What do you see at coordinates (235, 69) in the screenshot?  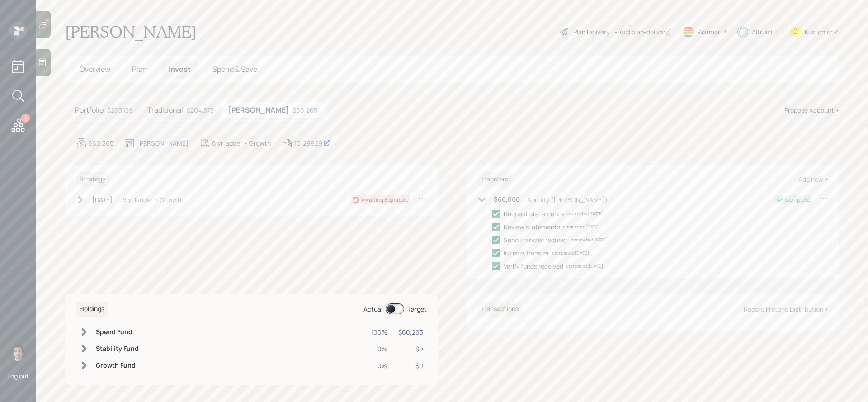 I see `span: Spend & Save` at bounding box center [235, 69].